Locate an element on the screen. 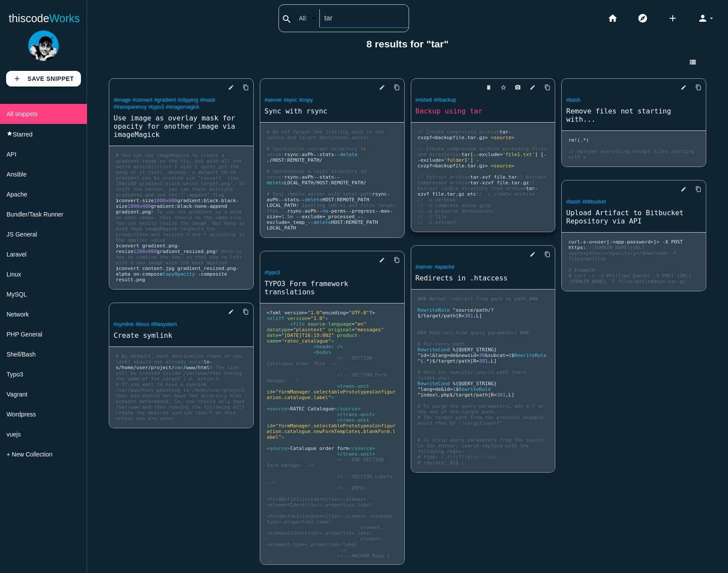  span: // matches everything except files starting with a . is located at coordinates (632, 155).